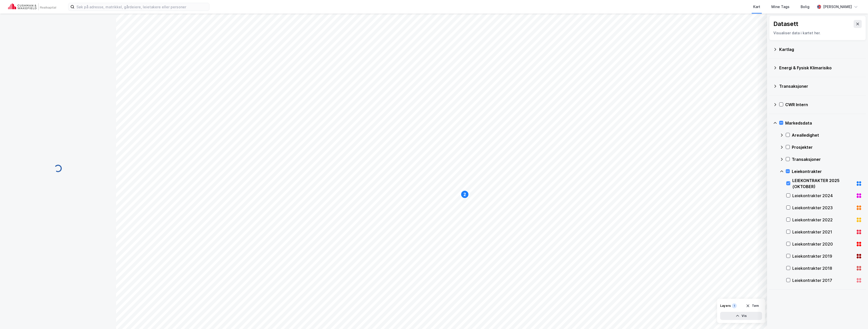 Image resolution: width=868 pixels, height=329 pixels. What do you see at coordinates (142, 7) in the screenshot?
I see `input: Søk på adresse, matrikkel, gårdeiere, leietakere eller personer` at bounding box center [142, 7].